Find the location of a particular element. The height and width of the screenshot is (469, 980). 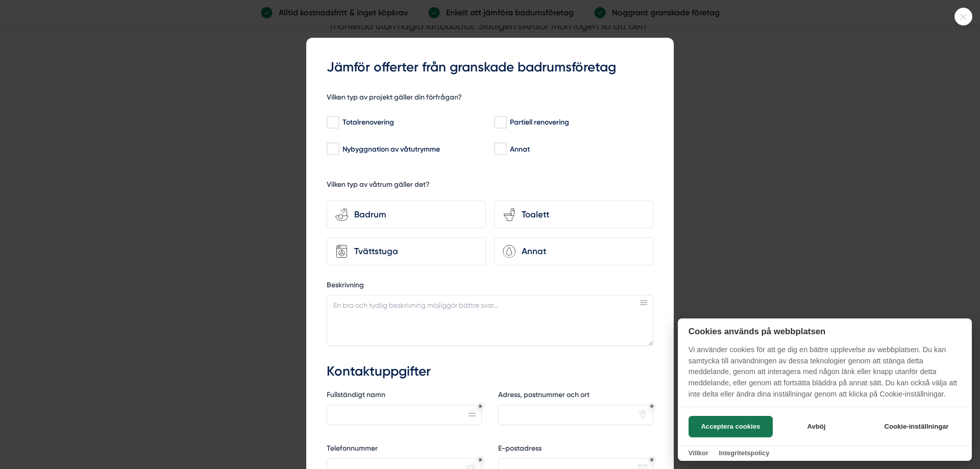

label: Adress, postnummer och ort is located at coordinates (576, 396).